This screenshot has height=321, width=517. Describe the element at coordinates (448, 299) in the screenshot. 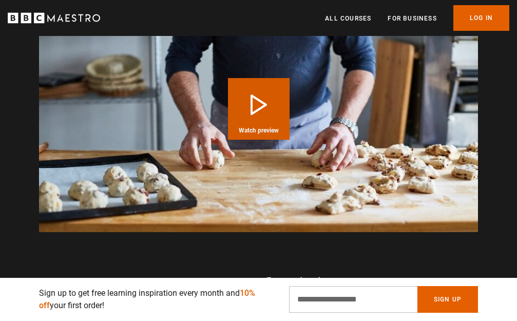

I see `button: Sign Up` at that location.